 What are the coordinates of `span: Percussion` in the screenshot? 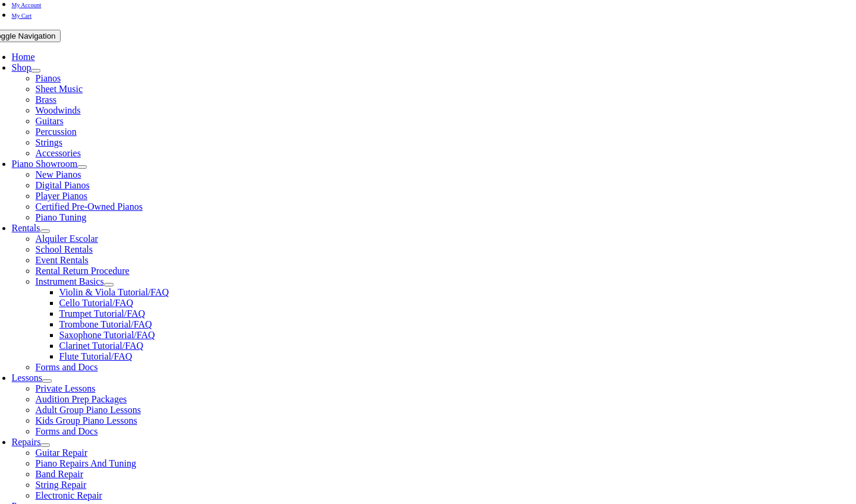 It's located at (56, 132).